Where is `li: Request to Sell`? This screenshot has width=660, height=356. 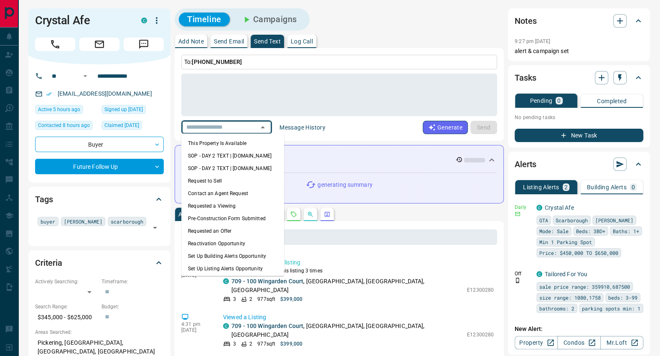
li: Request to Sell is located at coordinates (233, 180).